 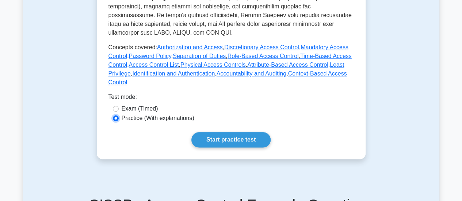 What do you see at coordinates (140, 109) in the screenshot?
I see `label: Exam (Timed)` at bounding box center [140, 109].